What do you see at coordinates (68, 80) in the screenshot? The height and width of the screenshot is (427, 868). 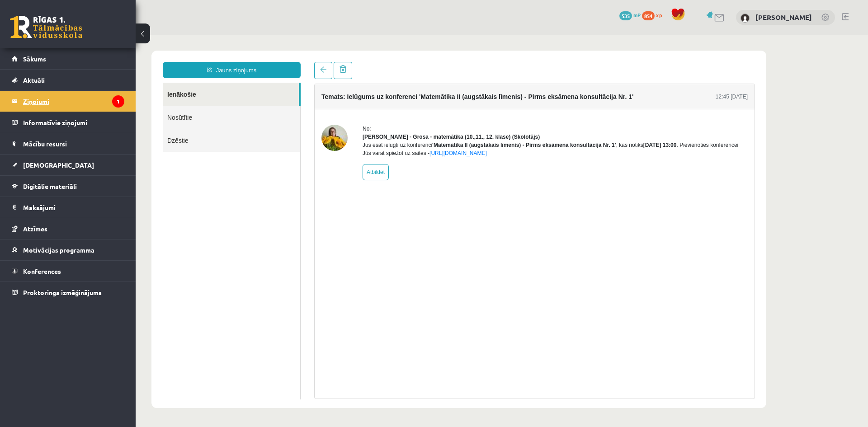 I see `a: Aktuāli` at bounding box center [68, 80].